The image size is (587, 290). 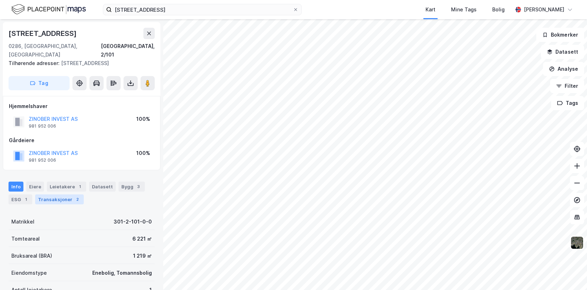 I want to click on button: Filter, so click(x=567, y=86).